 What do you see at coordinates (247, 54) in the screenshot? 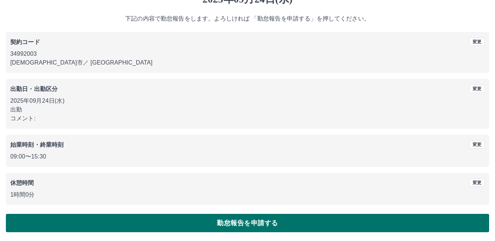
I see `p: 34992003` at bounding box center [247, 54].